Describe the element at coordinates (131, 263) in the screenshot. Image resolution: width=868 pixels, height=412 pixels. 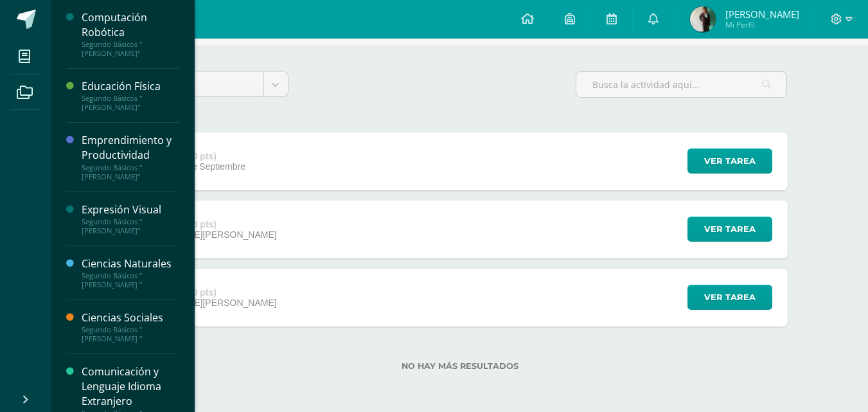
I see `div: Ciencias Naturales` at that location.